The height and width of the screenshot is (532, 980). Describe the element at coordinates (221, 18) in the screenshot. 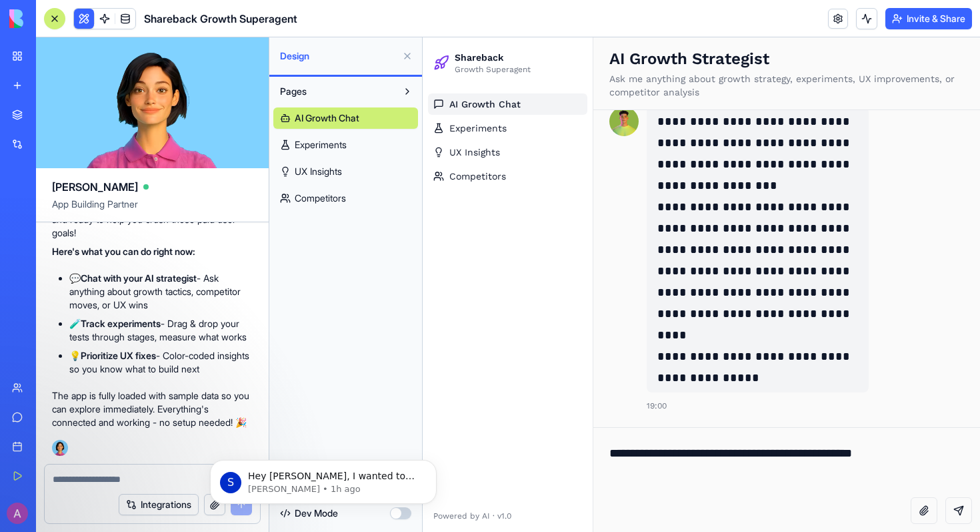

I see `span: Shareback Growth Superagent` at that location.